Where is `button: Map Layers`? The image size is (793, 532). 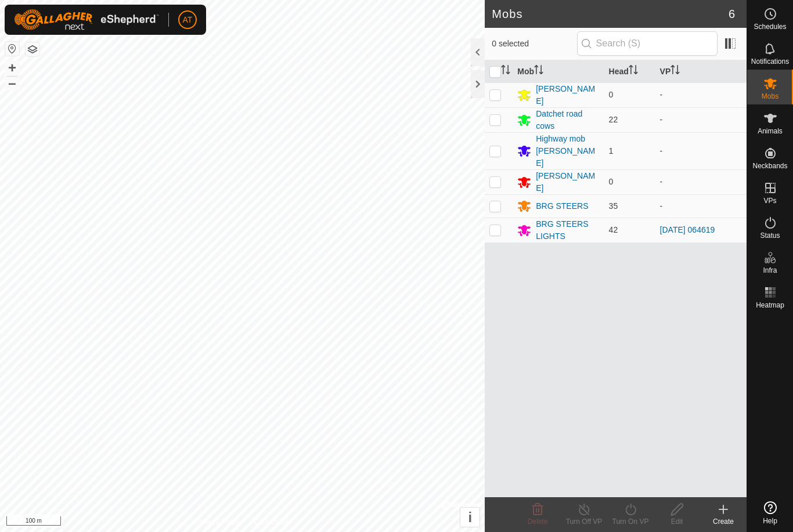 button: Map Layers is located at coordinates (32, 49).